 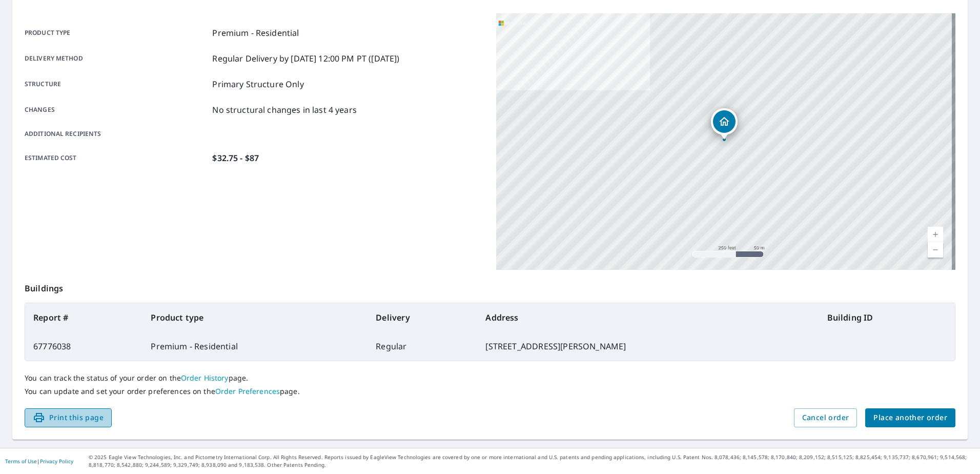 What do you see at coordinates (532, 461) in the screenshot?
I see `p: © 2025 Eagle View Technologies, Inc. and Pictometry International Corp. All Rights Reserved. Repo...` at bounding box center [532, 461].